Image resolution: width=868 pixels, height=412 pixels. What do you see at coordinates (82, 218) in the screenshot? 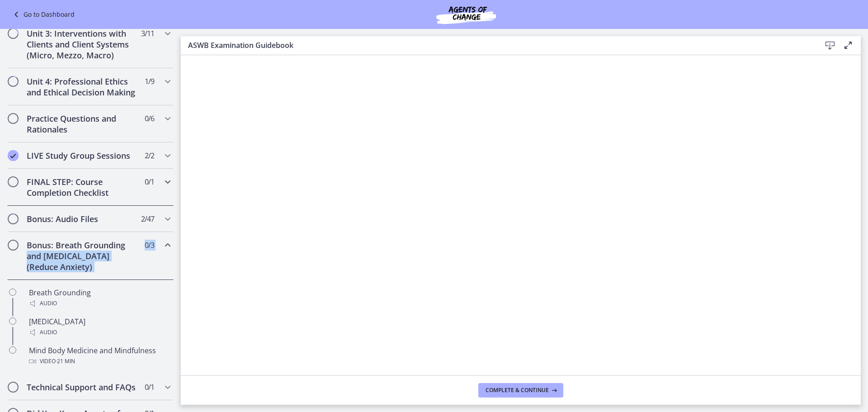
I see `h2: Bonus: Audio Files` at bounding box center [82, 218].